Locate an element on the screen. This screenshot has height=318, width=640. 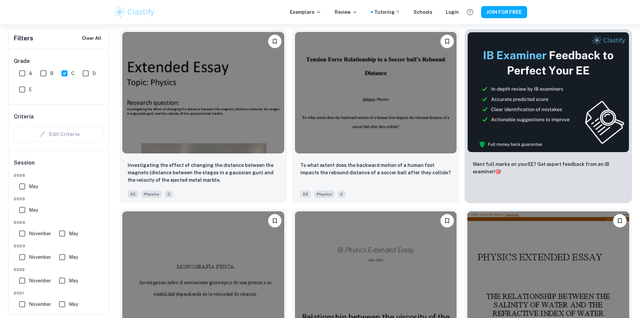
img: Physics EE example thumbnail: To what extent does the backward motion is located at coordinates (376, 92).